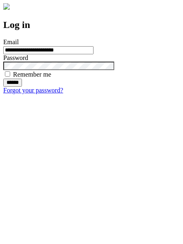 This screenshot has width=183, height=244. I want to click on label: Email, so click(11, 42).